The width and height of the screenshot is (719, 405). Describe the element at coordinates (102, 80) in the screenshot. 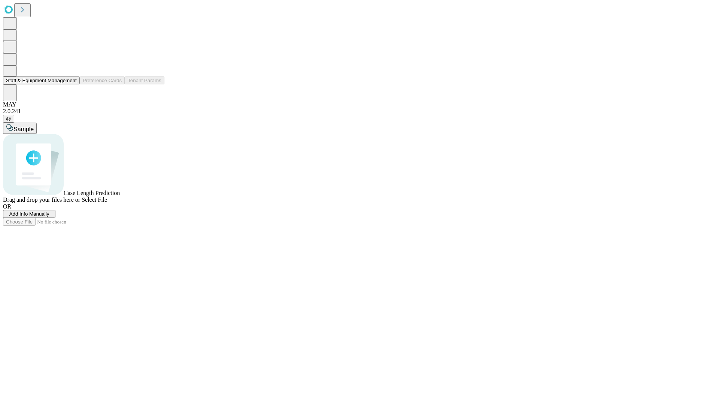

I see `button: Preference Cards` at that location.